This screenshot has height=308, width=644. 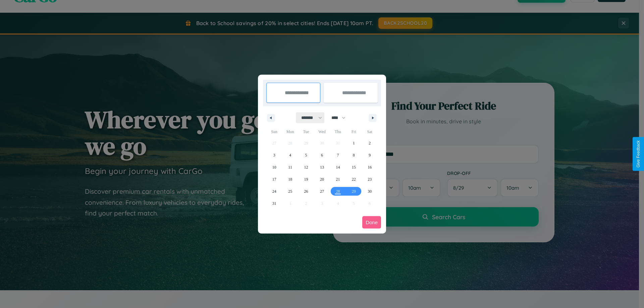 I want to click on span: 9, so click(x=369, y=155).